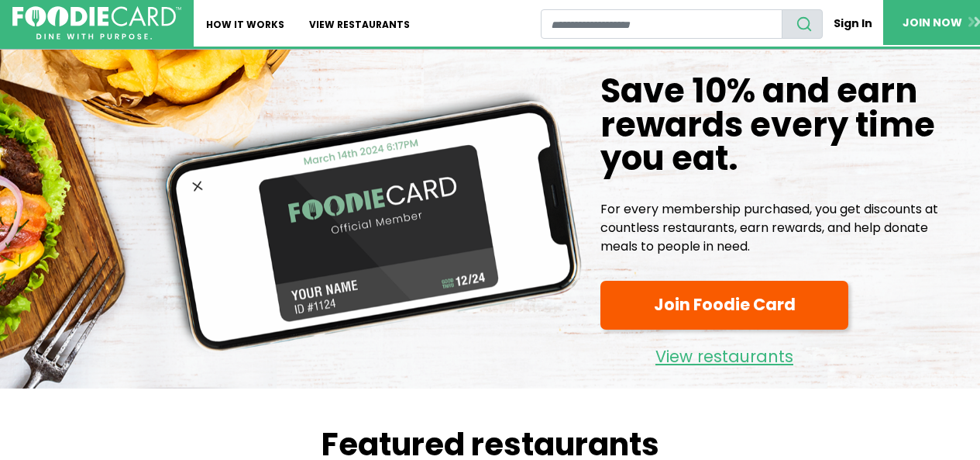 The width and height of the screenshot is (980, 460). Describe the element at coordinates (853, 24) in the screenshot. I see `a: Sign In` at that location.